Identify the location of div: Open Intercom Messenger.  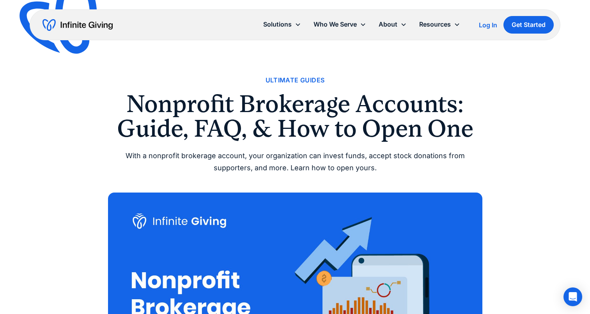
(573, 297).